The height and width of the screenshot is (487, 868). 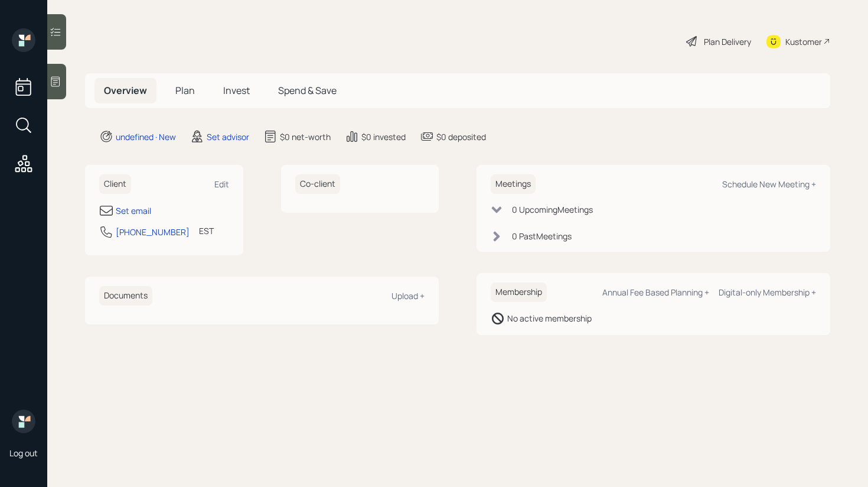 What do you see at coordinates (206, 231) in the screenshot?
I see `div: EST` at bounding box center [206, 231].